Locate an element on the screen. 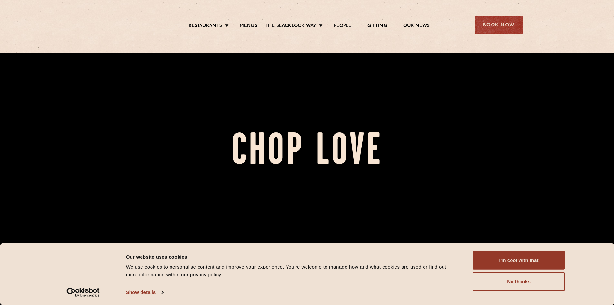  button: No thanks is located at coordinates (519, 282).